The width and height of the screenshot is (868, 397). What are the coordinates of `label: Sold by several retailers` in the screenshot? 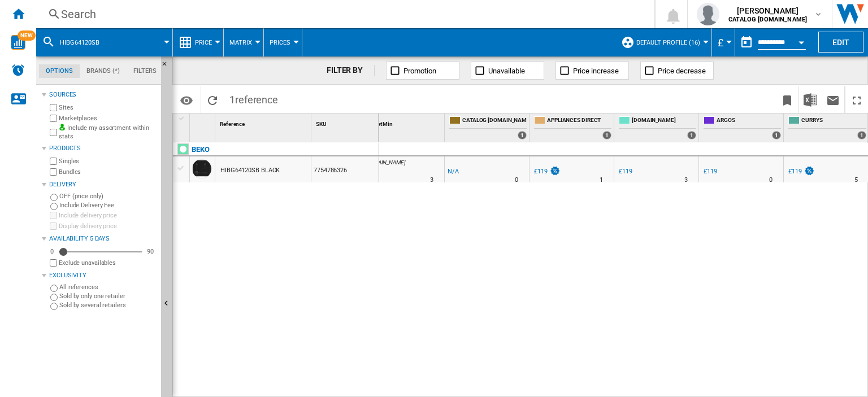 It's located at (108, 305).